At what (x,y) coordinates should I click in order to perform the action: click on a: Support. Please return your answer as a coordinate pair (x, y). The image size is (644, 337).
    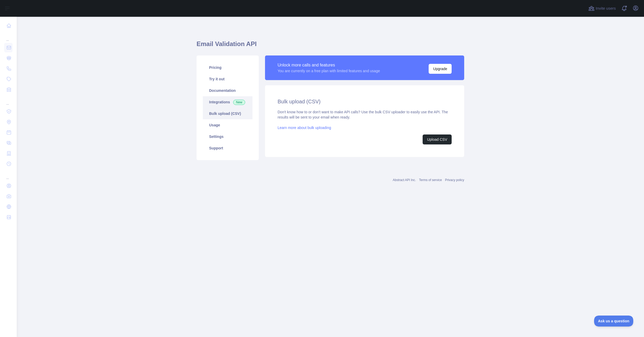
    Looking at the image, I should click on (228, 148).